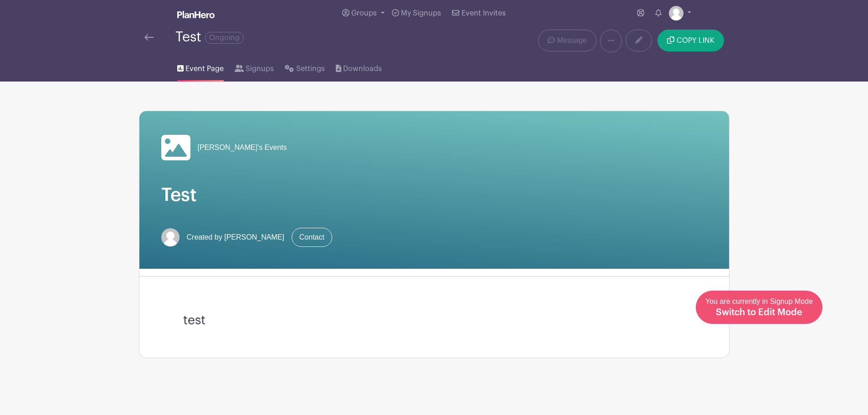 This screenshot has width=868, height=415. I want to click on span: COPY LINK, so click(695, 40).